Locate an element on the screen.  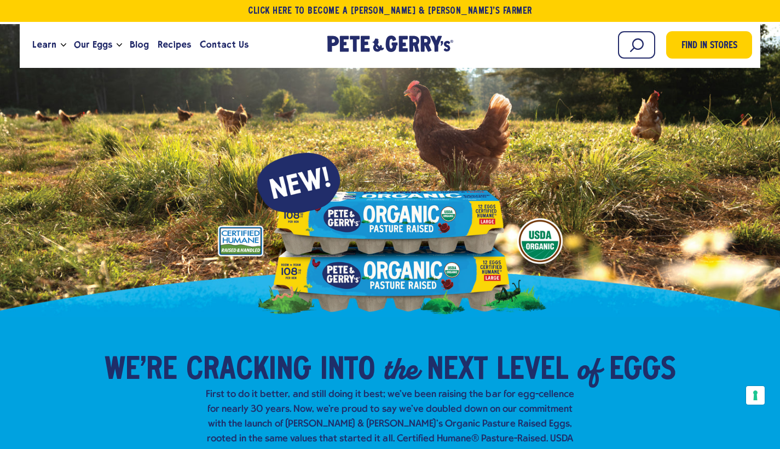
a: Recipes is located at coordinates (174, 45).